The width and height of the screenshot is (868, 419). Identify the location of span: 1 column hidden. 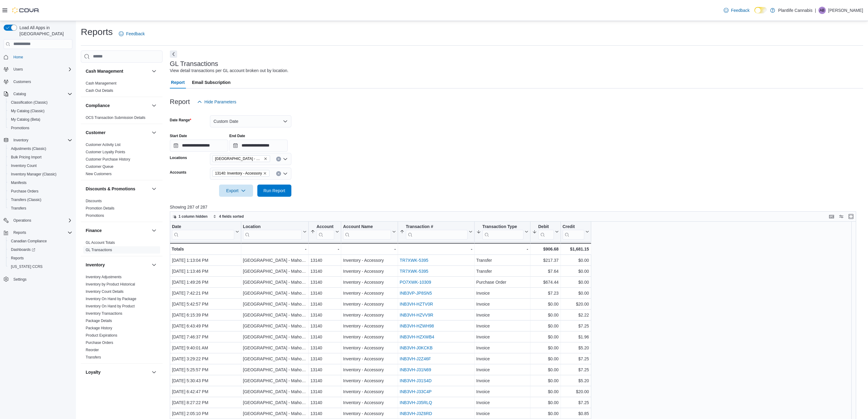
(193, 216).